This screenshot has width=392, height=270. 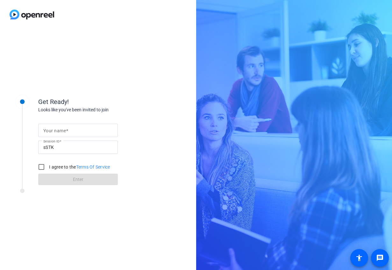 What do you see at coordinates (93, 167) in the screenshot?
I see `a: Terms Of Service` at bounding box center [93, 167].